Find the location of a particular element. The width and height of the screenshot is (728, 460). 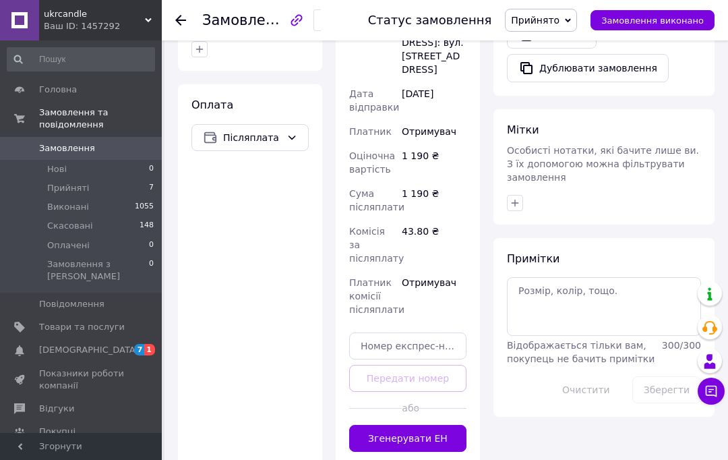

span: 1 is located at coordinates (150, 349).